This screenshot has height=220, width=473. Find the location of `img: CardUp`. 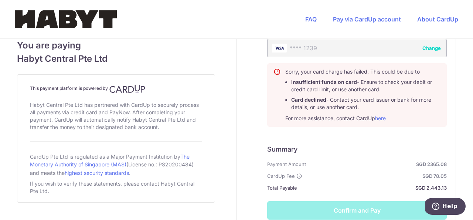

img: CardUp is located at coordinates (128, 89).